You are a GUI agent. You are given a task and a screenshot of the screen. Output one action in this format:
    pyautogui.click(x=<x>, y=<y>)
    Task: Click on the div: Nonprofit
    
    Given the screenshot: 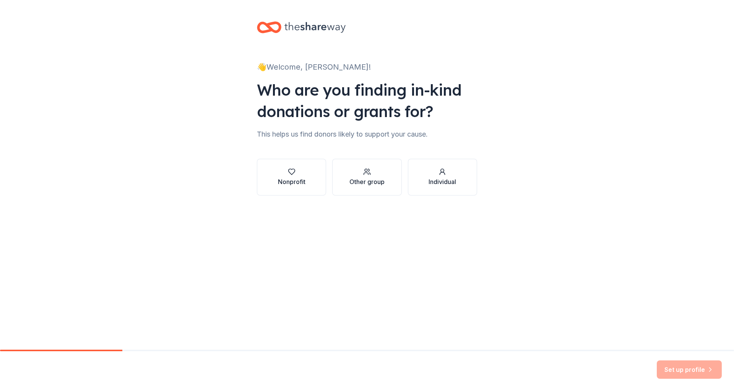 What is the action you would take?
    pyautogui.click(x=292, y=182)
    